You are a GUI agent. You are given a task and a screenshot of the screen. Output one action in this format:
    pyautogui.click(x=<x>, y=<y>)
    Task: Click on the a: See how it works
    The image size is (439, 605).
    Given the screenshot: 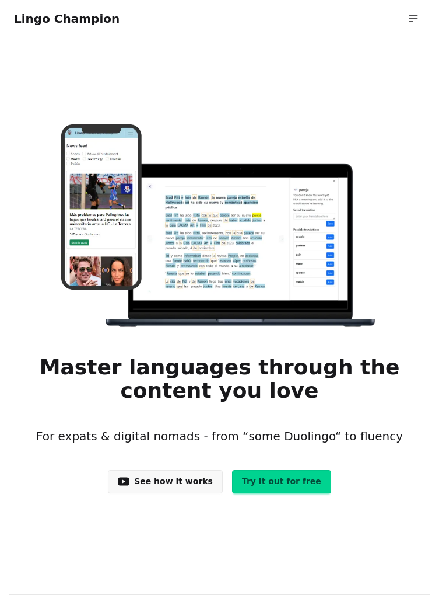 What is the action you would take?
    pyautogui.click(x=165, y=481)
    